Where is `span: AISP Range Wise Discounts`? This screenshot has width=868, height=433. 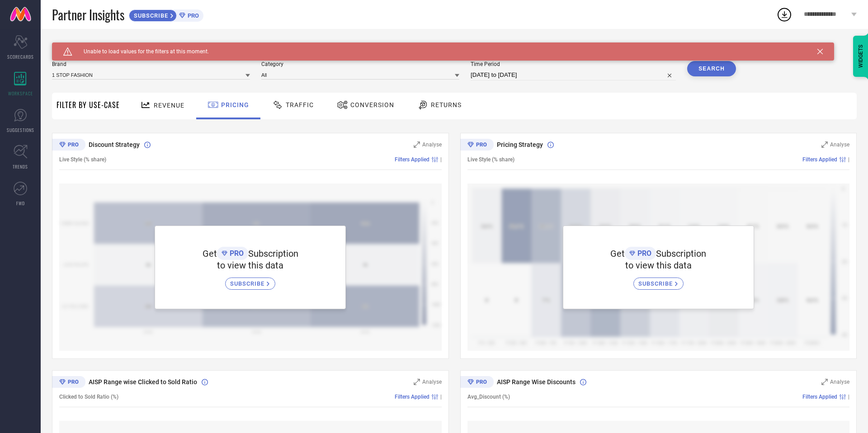 span: AISP Range Wise Discounts is located at coordinates (536, 382).